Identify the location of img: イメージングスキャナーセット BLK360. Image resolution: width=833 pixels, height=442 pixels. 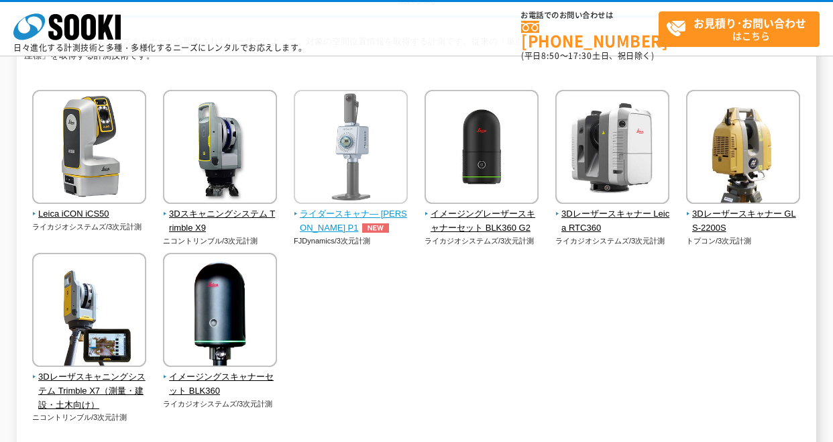
(220, 311).